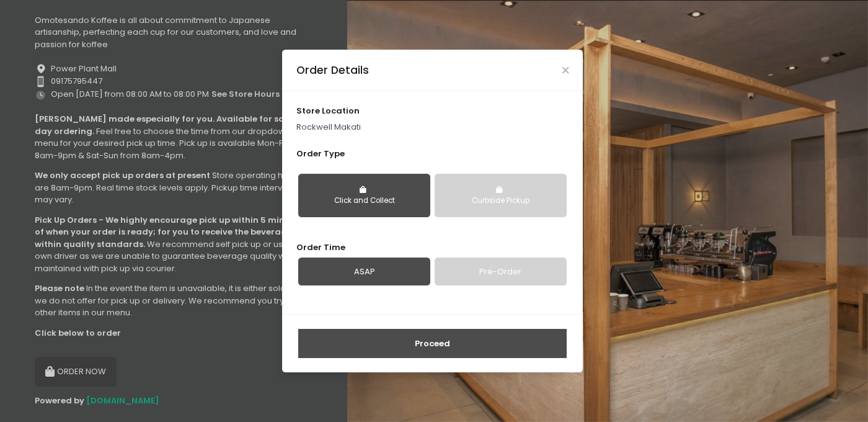 The width and height of the screenshot is (868, 422). What do you see at coordinates (321, 153) in the screenshot?
I see `span: Order Type` at bounding box center [321, 153].